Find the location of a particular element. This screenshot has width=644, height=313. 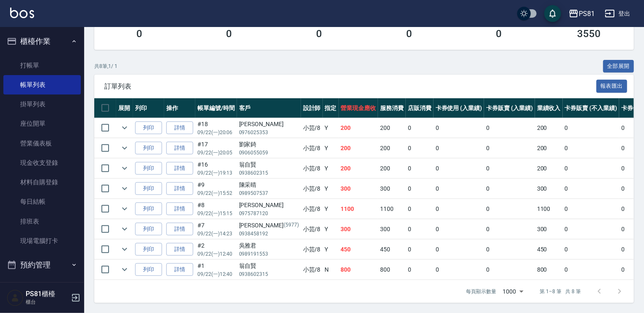

td: 1100 is located at coordinates (392, 209).